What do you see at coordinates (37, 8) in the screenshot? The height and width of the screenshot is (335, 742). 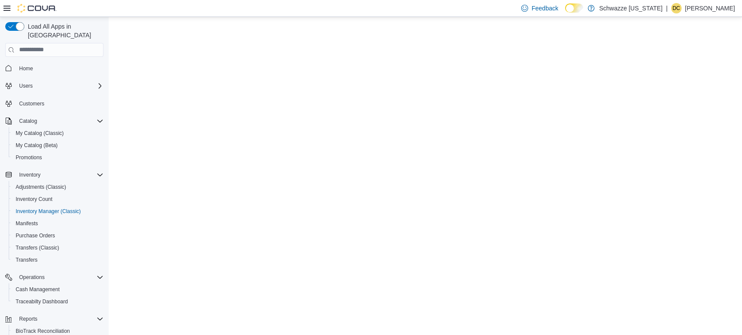 I see `img: Cova` at bounding box center [37, 8].